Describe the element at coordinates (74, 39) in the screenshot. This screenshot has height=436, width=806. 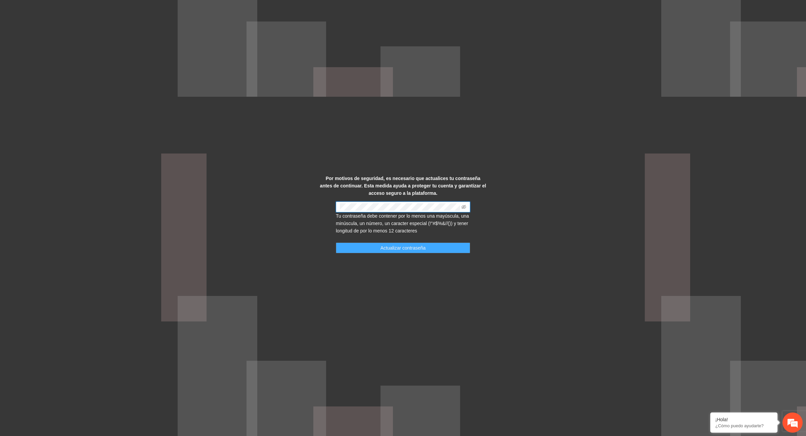
I see `div: Chatee con nosotros ahora` at that location.